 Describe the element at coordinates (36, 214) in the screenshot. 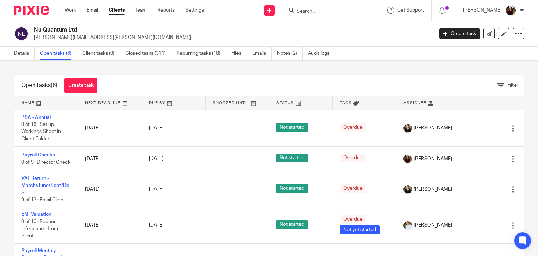

I see `a: EMI Valuation` at that location.